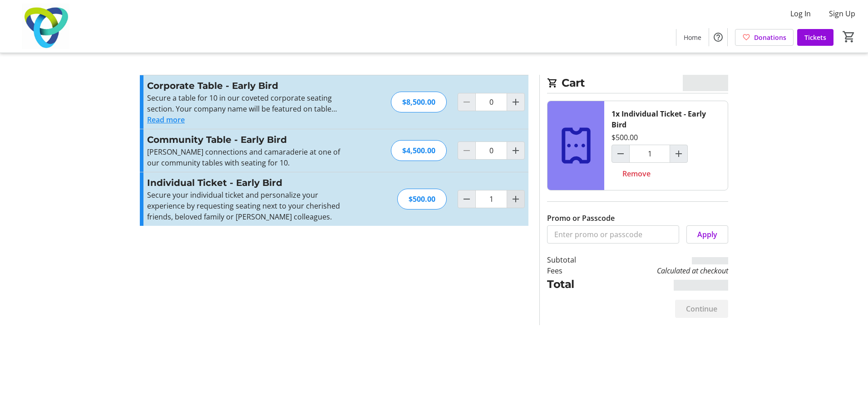  I want to click on p: Secure a table for 10 in our coveted corporate seating section. Your company name will be feature..., so click(246, 103).